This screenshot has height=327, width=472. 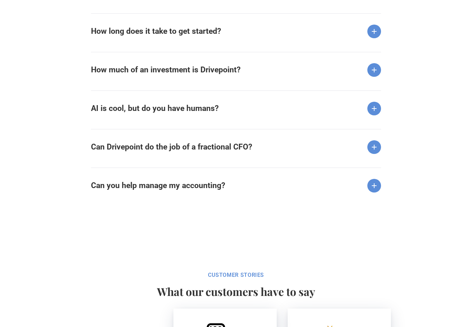 What do you see at coordinates (158, 186) in the screenshot?
I see `strong: Can you help manage my accounting?` at bounding box center [158, 186].